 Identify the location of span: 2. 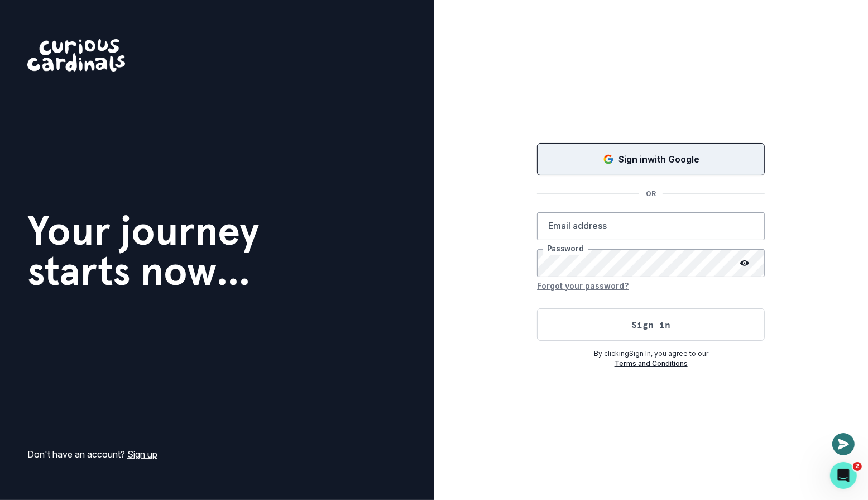
(858, 466).